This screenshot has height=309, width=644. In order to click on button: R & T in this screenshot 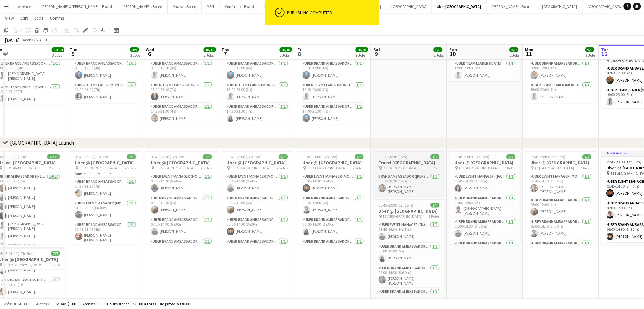, I will do `click(211, 6)`.